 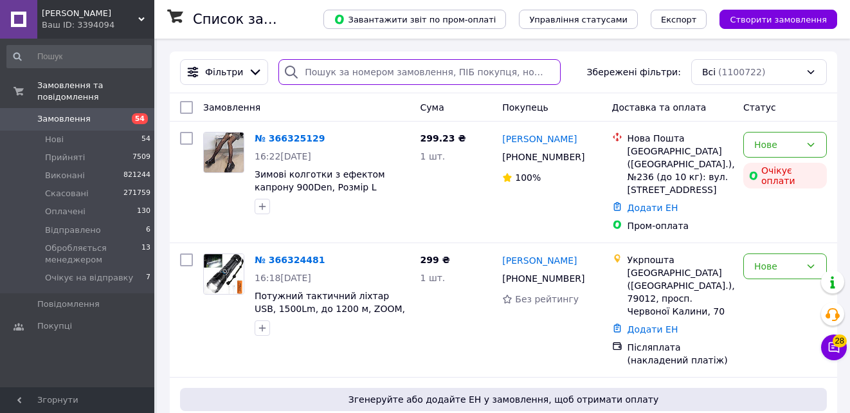 What do you see at coordinates (834, 347) in the screenshot?
I see `button: Чат з покупцем28` at bounding box center [834, 347].